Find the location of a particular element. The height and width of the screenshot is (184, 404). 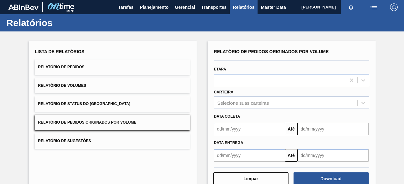

button: Relatório de Sugestões is located at coordinates (113, 141).